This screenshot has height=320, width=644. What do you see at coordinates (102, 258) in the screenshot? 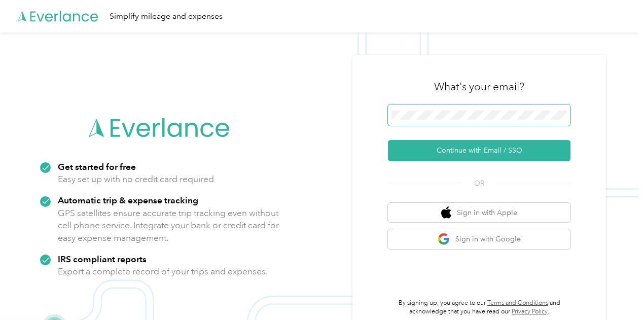
I see `strong: IRS compliant reports` at bounding box center [102, 258].